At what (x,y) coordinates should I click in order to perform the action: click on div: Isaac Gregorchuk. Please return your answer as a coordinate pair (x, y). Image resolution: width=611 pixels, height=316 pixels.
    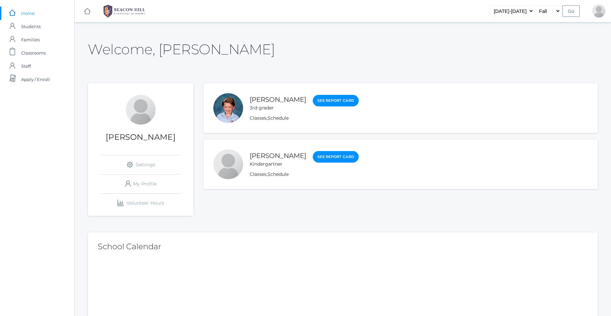
    Looking at the image, I should click on (228, 164).